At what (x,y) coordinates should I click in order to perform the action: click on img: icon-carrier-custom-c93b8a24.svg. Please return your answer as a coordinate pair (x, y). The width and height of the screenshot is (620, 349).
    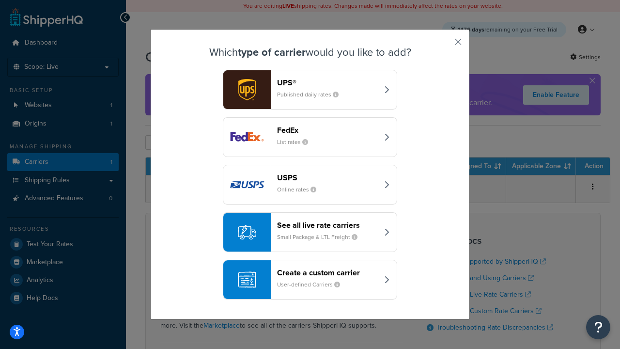
    Looking at the image, I should click on (247, 279).